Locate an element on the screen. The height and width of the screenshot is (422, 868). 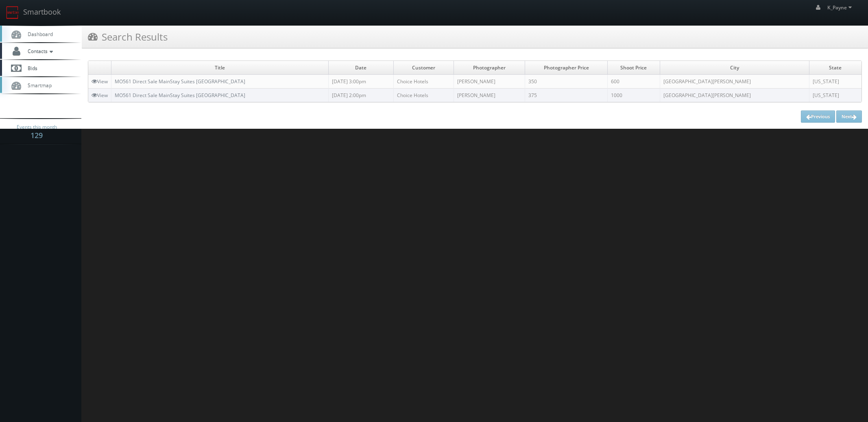
span: Bids is located at coordinates (30, 68).